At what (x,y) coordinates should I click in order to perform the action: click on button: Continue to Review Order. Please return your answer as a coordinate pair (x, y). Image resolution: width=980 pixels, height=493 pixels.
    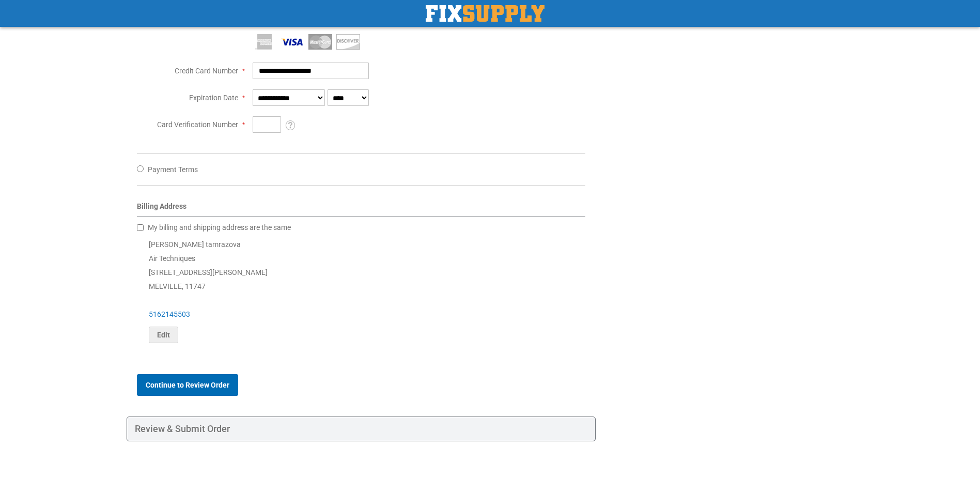
    Looking at the image, I should click on (188, 385).